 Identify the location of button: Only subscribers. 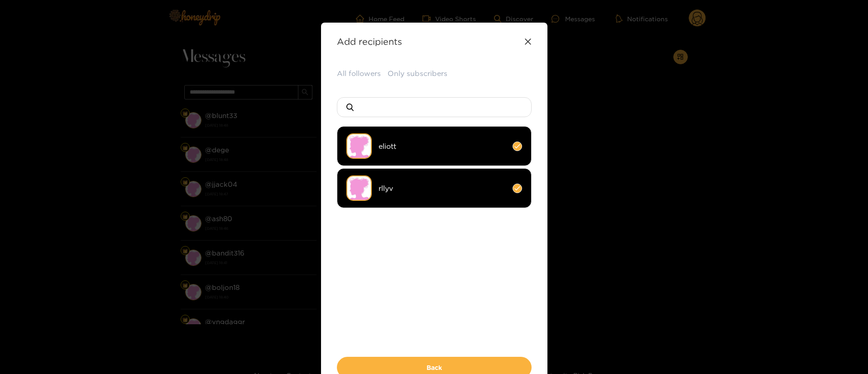
(417, 73).